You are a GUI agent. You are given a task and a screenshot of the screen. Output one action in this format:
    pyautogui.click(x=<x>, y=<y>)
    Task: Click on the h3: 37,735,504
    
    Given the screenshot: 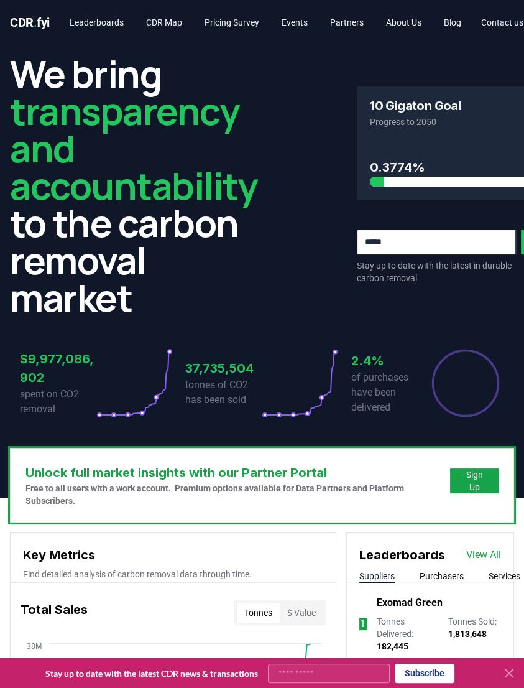 What is the action you would take?
    pyautogui.click(x=223, y=368)
    